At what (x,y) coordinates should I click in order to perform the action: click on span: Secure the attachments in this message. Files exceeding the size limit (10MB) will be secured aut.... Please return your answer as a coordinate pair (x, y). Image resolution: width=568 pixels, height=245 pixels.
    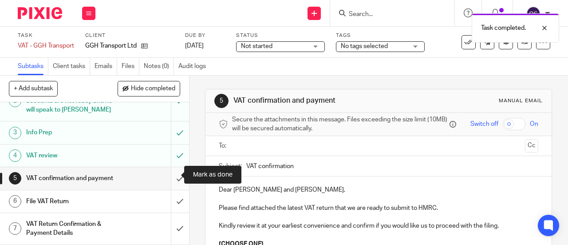
    Looking at the image, I should click on (340, 124).